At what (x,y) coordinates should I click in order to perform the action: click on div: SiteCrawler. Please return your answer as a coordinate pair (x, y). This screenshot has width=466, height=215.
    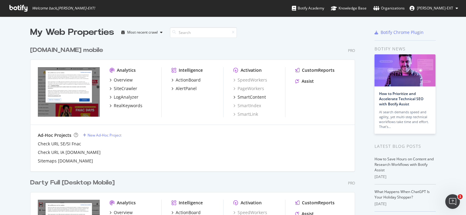
    Looking at the image, I should click on (125, 88).